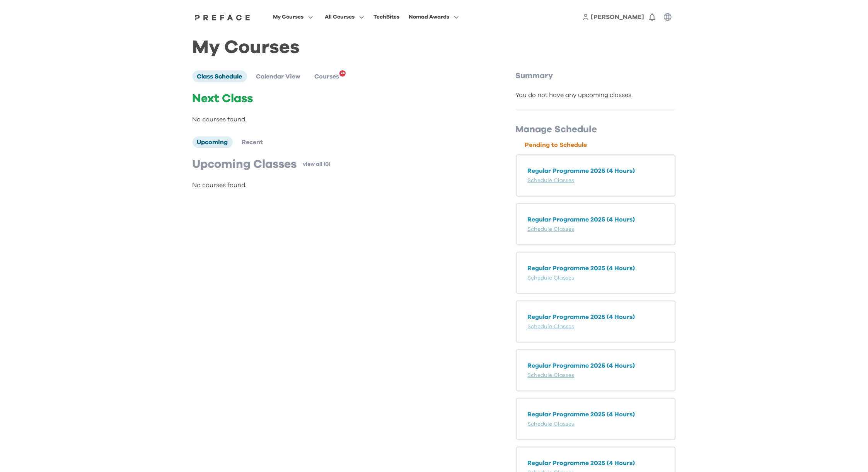  What do you see at coordinates (600, 145) in the screenshot?
I see `p: Pending to Schedule` at bounding box center [600, 145].